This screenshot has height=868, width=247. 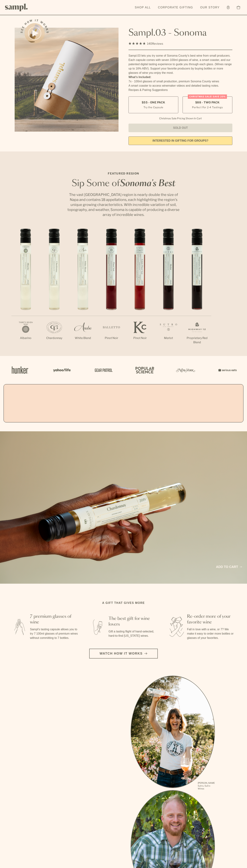 What do you see at coordinates (26, 338) in the screenshot?
I see `p: Albarino` at bounding box center [26, 338].